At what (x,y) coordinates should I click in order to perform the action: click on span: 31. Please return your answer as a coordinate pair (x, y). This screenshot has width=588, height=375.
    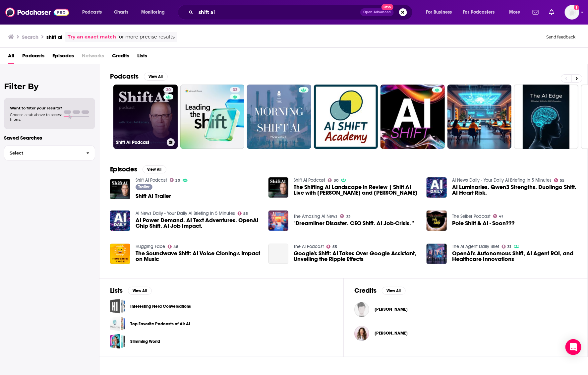
    Looking at the image, I should click on (509, 246).